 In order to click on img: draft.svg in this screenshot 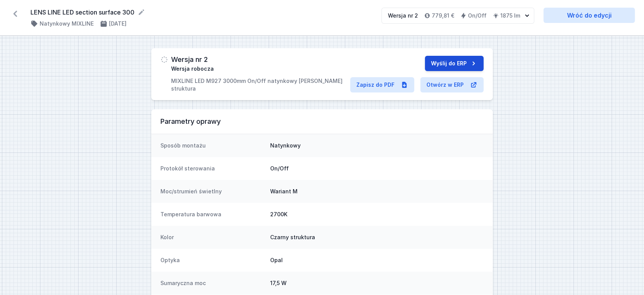, I will do `click(164, 59)`.